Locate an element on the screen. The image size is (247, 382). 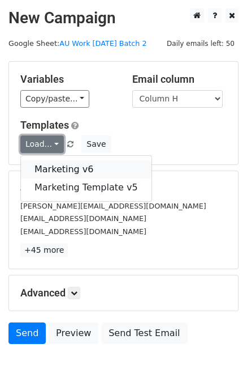
a: +45 more is located at coordinates (44, 250).